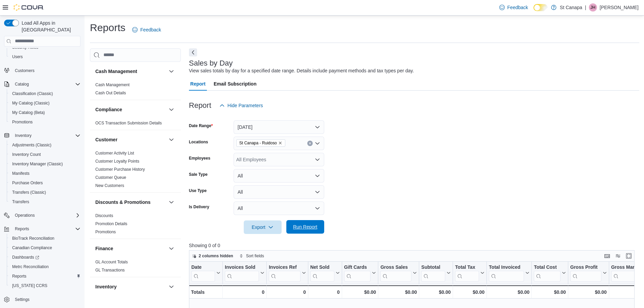 This screenshot has width=644, height=308. I want to click on span: GL Transactions, so click(110, 270).